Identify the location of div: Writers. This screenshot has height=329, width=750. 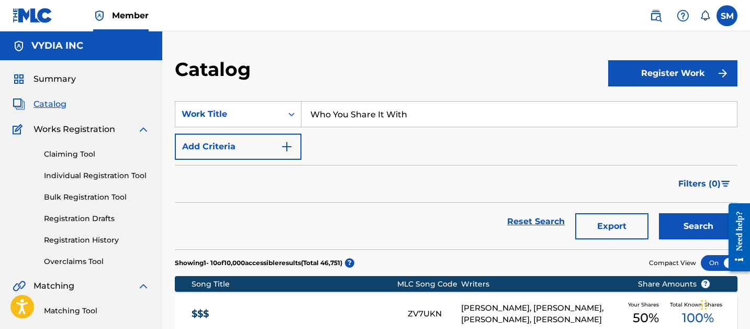
(541, 284).